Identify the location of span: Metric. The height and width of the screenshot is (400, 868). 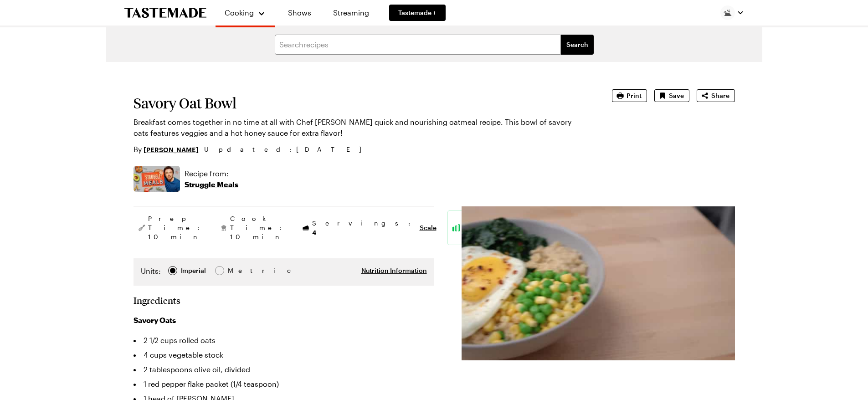
(238, 271).